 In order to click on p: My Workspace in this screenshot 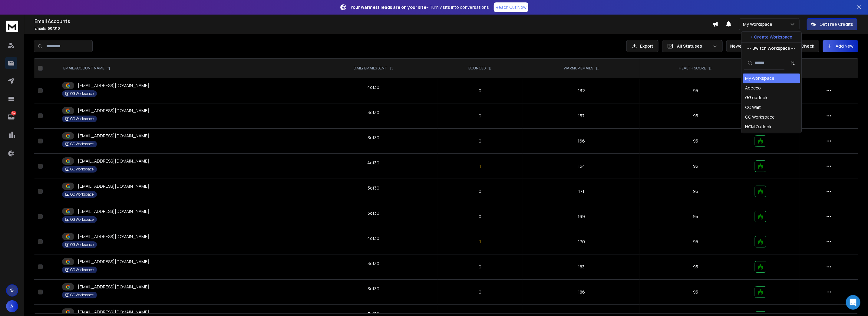, I will do `click(759, 24)`.